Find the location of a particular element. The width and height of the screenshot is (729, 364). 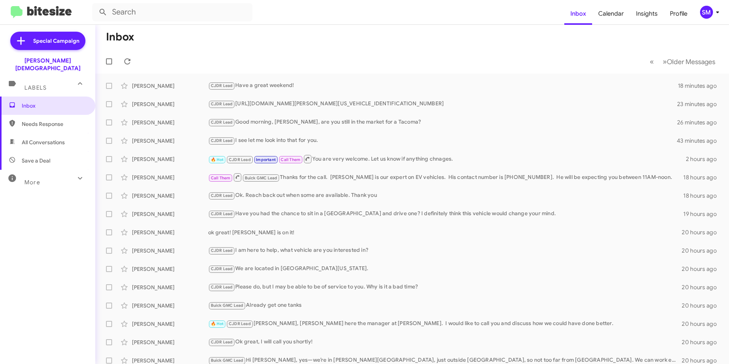

nav: Page navigation example is located at coordinates (683, 61).